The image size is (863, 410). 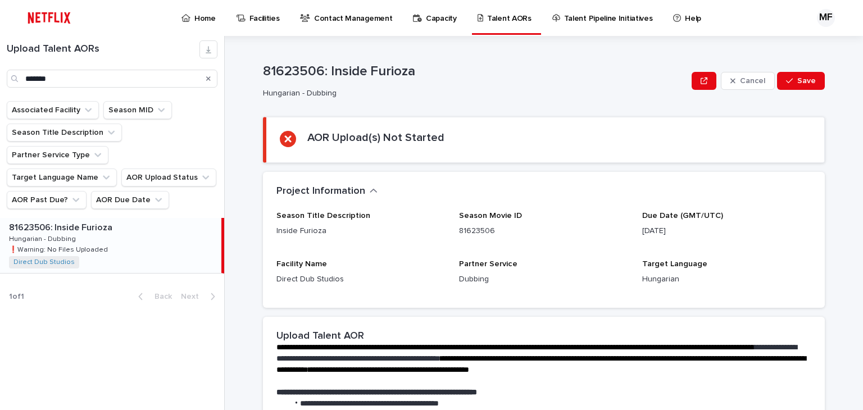 I want to click on button: AOR Past Due?, so click(x=47, y=200).